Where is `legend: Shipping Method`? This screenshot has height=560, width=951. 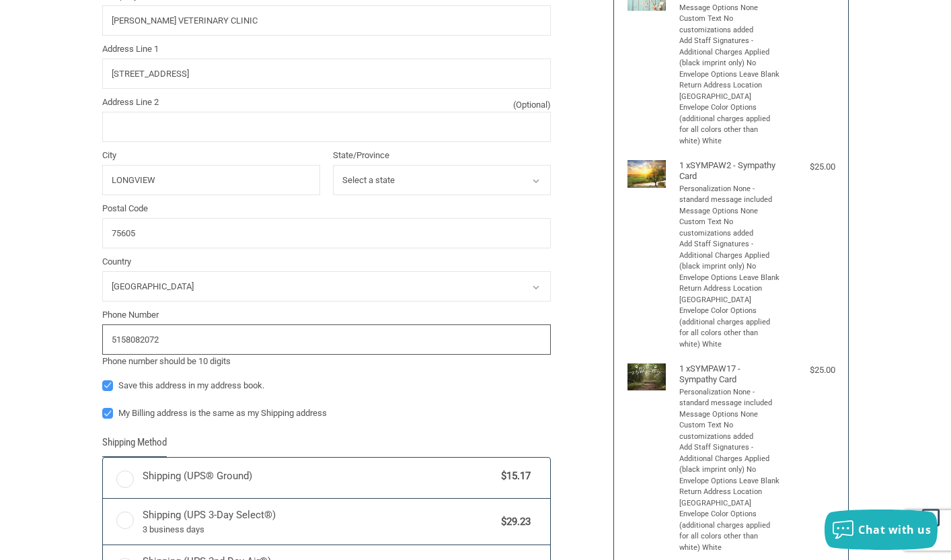
legend: Shipping Method is located at coordinates (135, 445).